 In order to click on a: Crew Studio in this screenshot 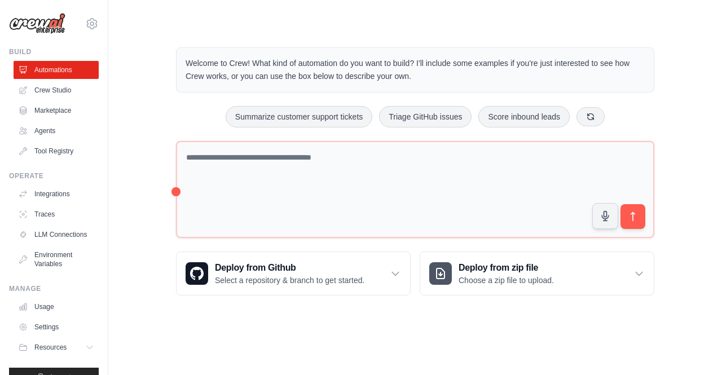, I will do `click(56, 90)`.